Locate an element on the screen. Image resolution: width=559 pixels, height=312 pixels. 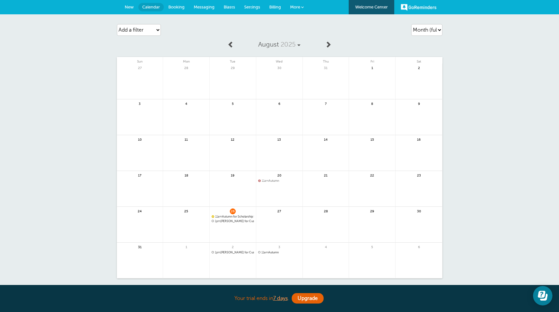
span: 13 is located at coordinates (279, 139).